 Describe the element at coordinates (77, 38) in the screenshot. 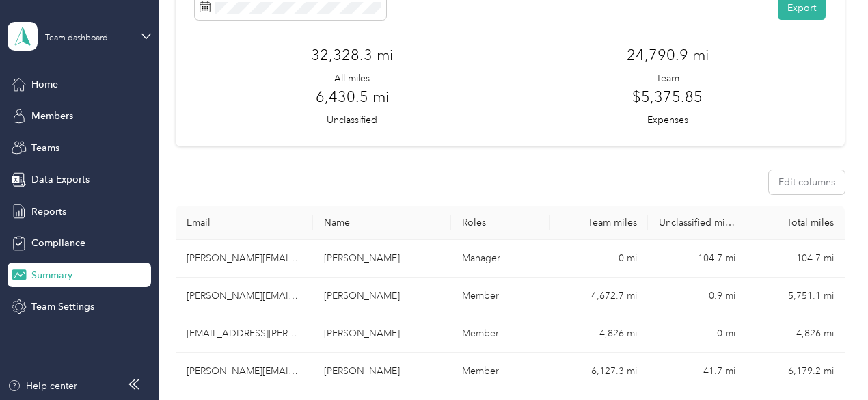

I see `div: Team dashboard` at that location.